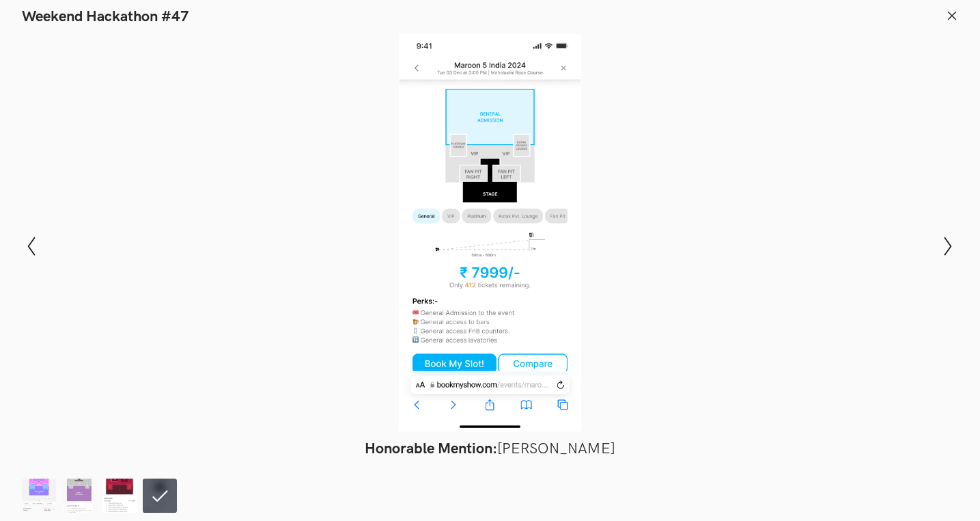 The width and height of the screenshot is (980, 521). I want to click on img: BookMyShow_nirmal.png, so click(39, 496).